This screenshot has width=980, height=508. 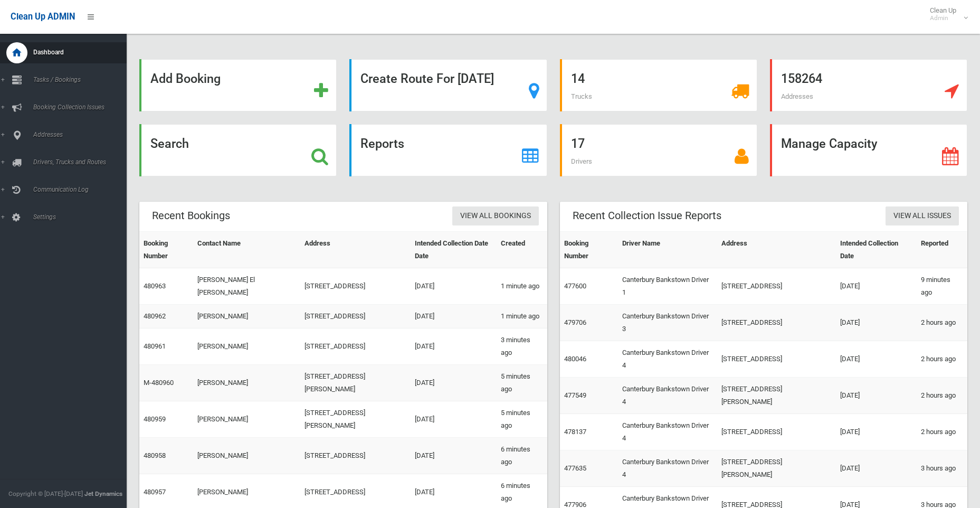 What do you see at coordinates (575, 467) in the screenshot?
I see `a: 477635` at bounding box center [575, 467].